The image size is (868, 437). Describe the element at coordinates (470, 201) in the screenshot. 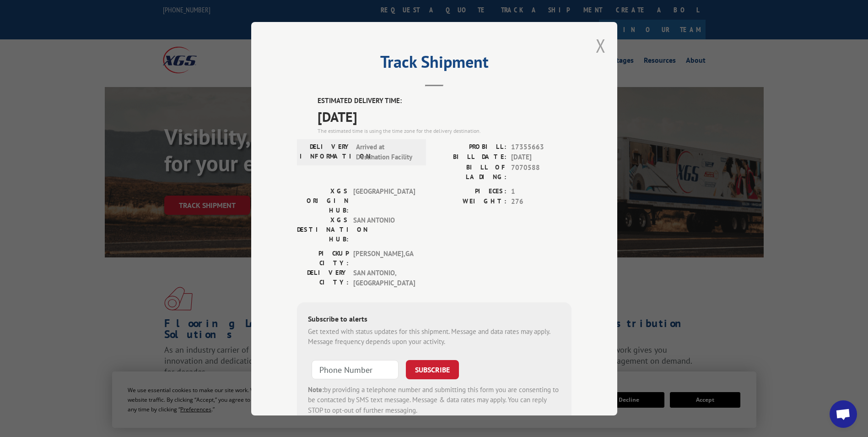

I see `label: WEIGHT:` at that location.